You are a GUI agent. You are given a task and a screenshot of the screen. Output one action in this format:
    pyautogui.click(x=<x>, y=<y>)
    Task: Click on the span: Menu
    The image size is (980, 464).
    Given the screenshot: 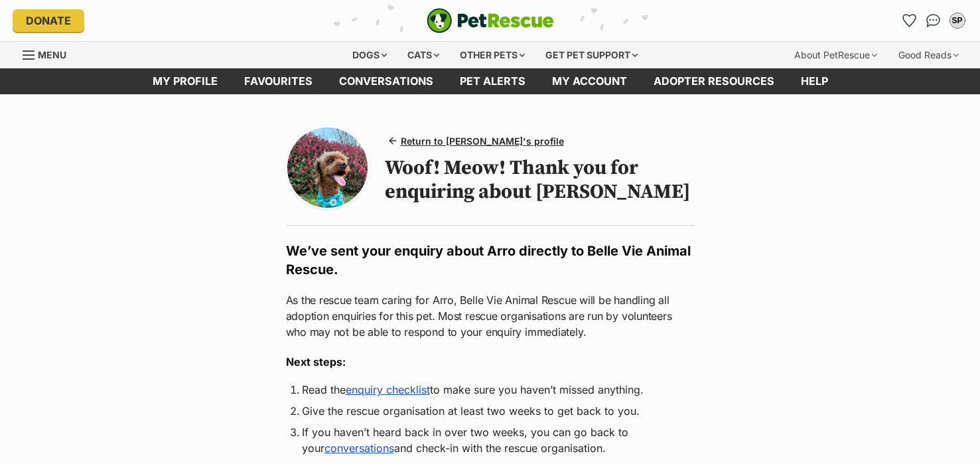 What is the action you would take?
    pyautogui.click(x=52, y=54)
    